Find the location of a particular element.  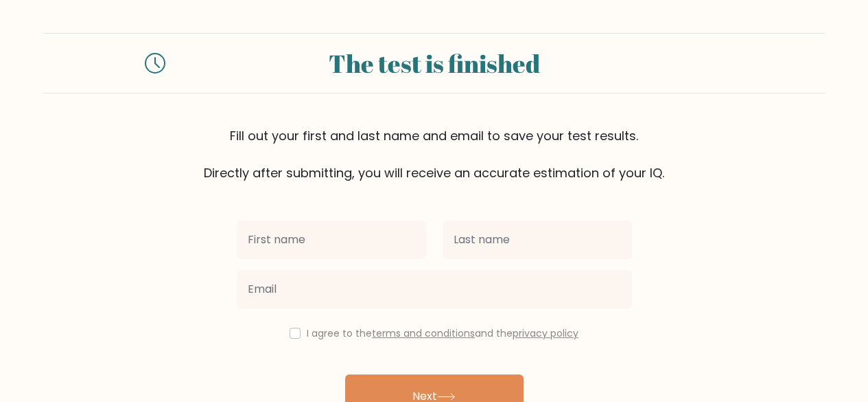

label: I agree to the and the is located at coordinates (443, 334).